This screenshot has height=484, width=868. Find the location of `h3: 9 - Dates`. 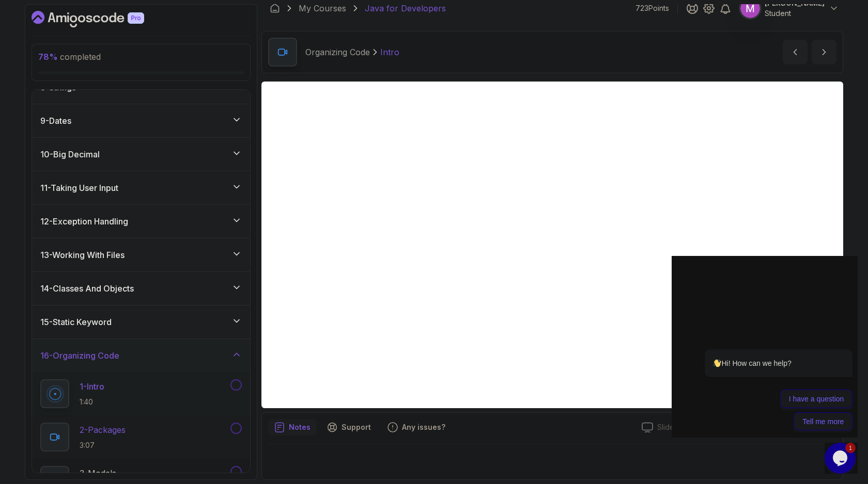

h3: 9 - Dates is located at coordinates (56, 121).